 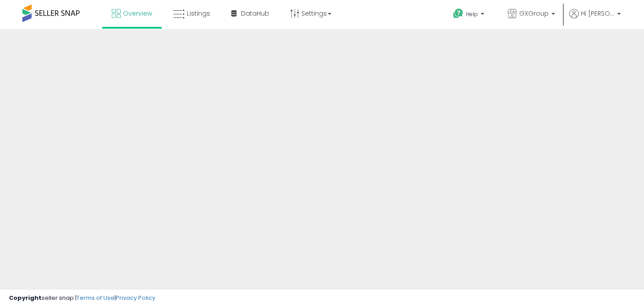 I want to click on a: Help, so click(x=470, y=15).